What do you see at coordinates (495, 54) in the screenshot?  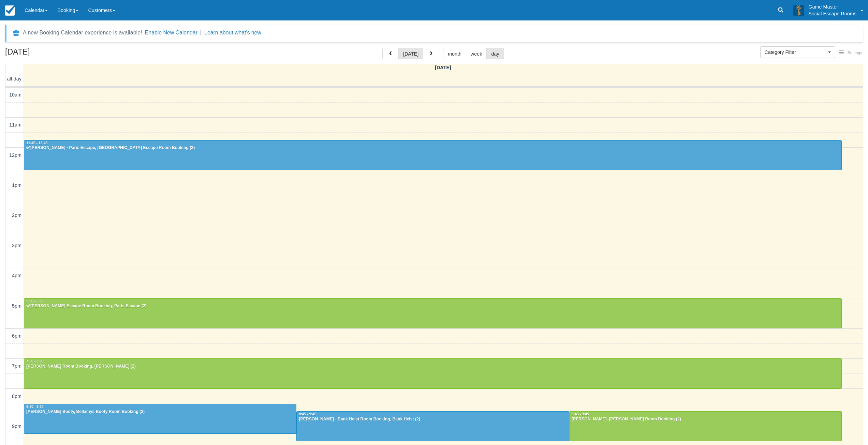 I see `button: day` at bounding box center [495, 54].